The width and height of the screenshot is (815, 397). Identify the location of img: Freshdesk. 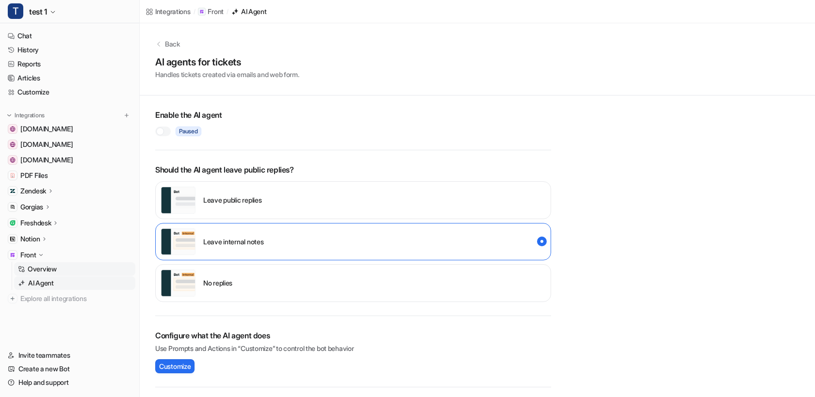
(13, 223).